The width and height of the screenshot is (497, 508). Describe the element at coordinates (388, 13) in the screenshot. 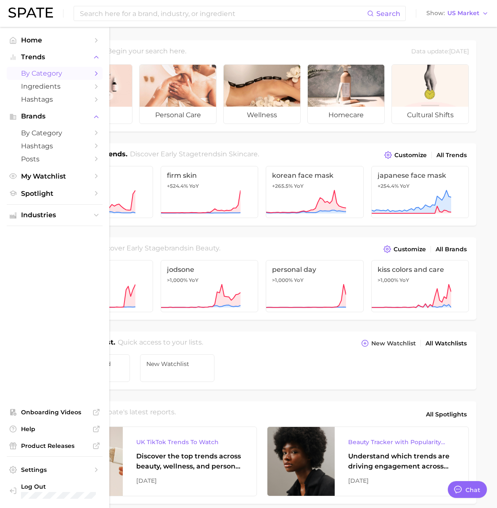

I see `span: Search` at that location.